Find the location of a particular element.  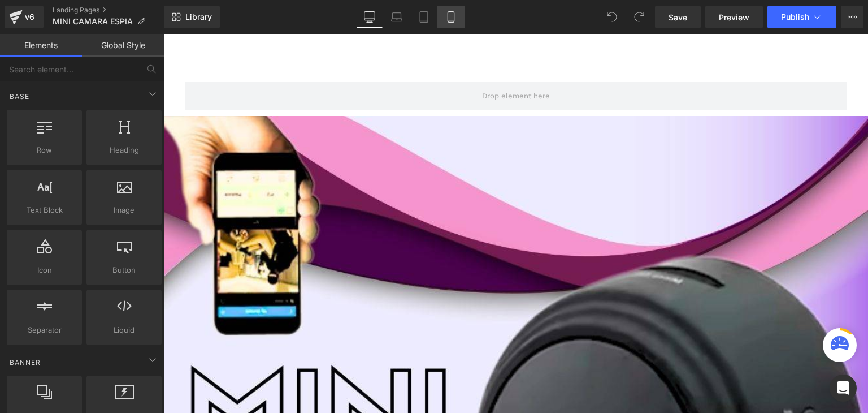

span: Publish is located at coordinates (795, 17).